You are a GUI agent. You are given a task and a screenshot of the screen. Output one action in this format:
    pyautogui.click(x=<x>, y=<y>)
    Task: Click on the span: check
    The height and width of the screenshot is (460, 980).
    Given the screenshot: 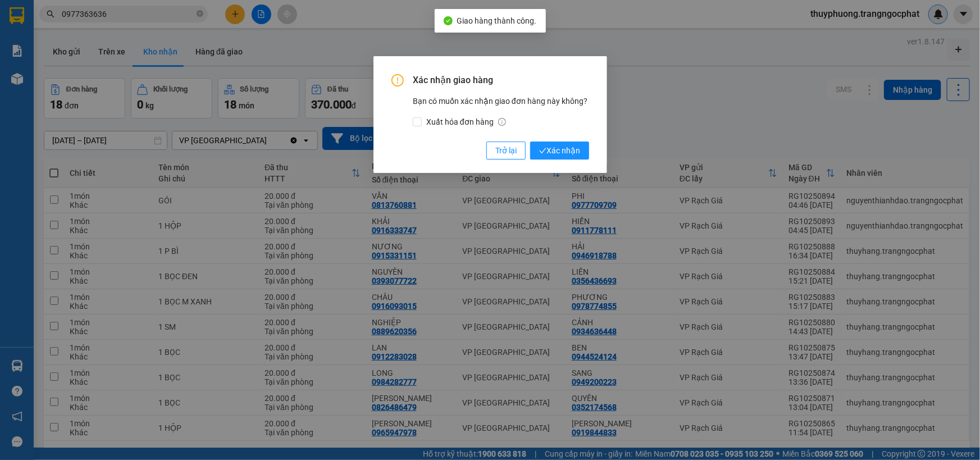 What is the action you would take?
    pyautogui.click(x=542, y=150)
    